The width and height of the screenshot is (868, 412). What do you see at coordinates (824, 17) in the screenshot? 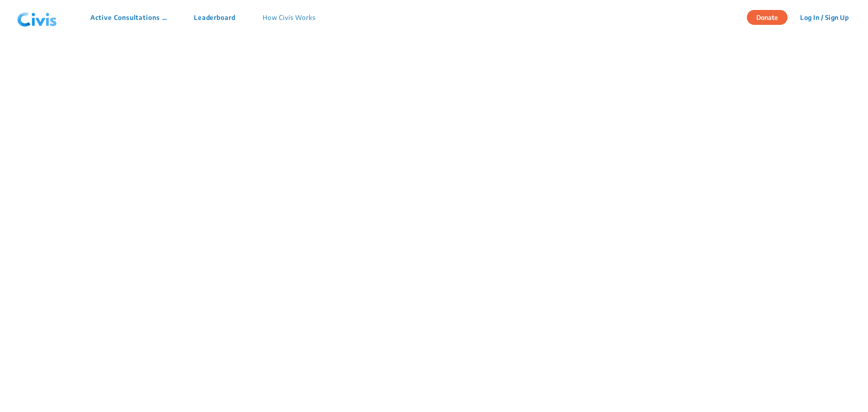
I see `button: Log In / Sign Up` at bounding box center [824, 17].